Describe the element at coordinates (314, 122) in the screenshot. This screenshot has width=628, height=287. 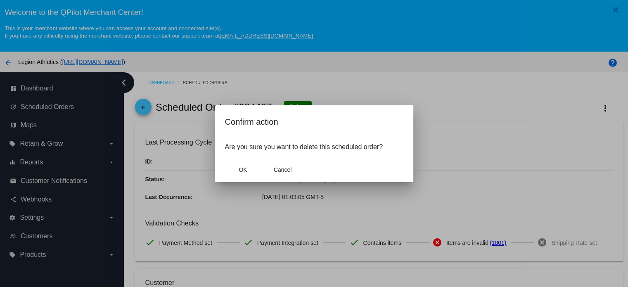
I see `h2: Confirm action` at that location.